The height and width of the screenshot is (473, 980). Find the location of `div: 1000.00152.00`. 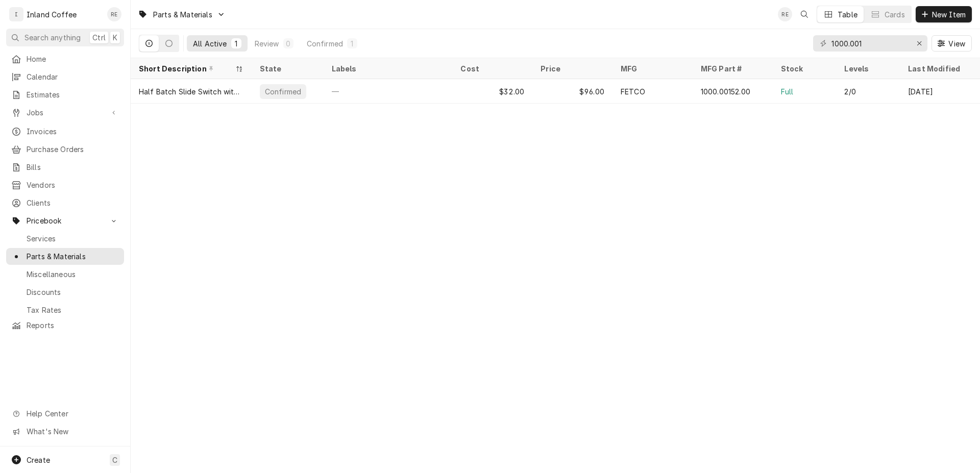

div: 1000.00152.00 is located at coordinates (725, 92).